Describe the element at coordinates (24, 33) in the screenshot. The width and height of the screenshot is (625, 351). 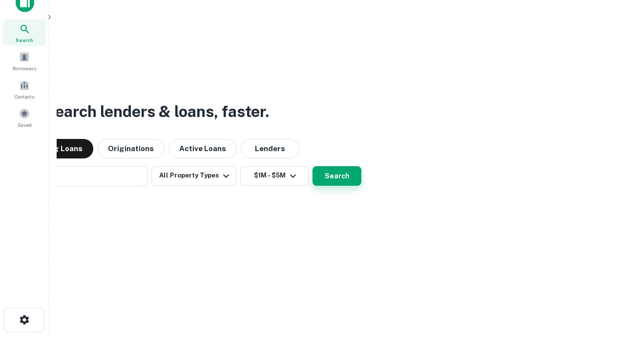
I see `div: Search` at that location.